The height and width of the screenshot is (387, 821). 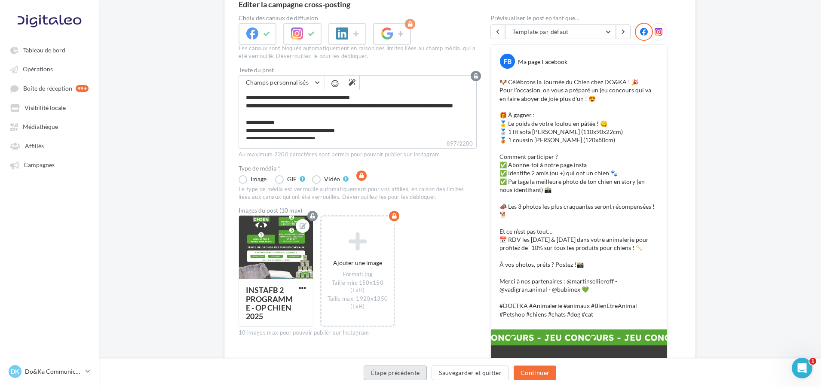 What do you see at coordinates (49, 50) in the screenshot?
I see `a: Tableau de bord` at bounding box center [49, 50].